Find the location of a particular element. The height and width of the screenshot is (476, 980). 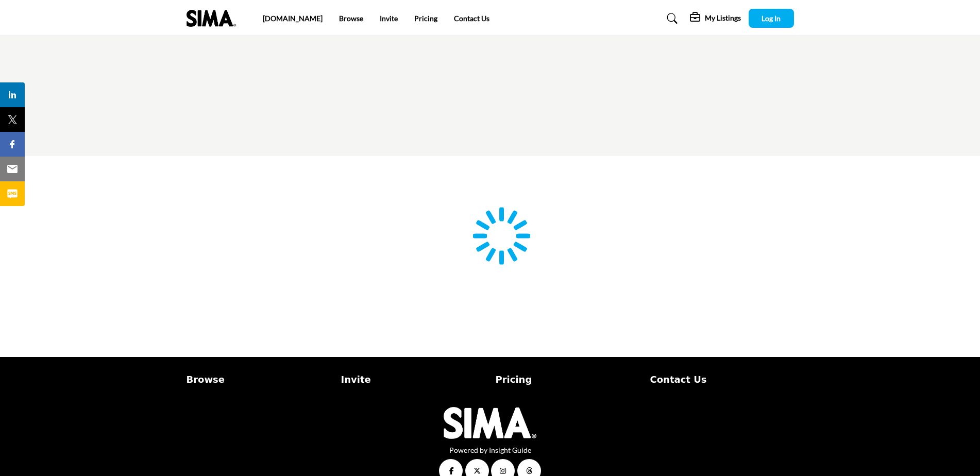

button: Log In is located at coordinates (772, 18).